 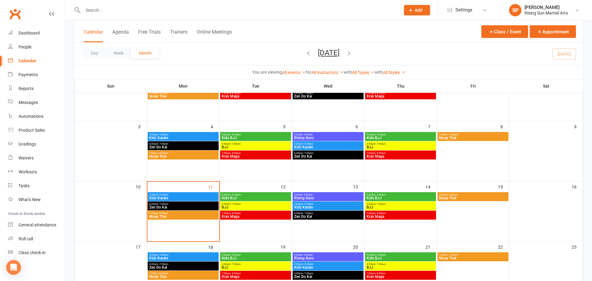 What do you see at coordinates (142, 126) in the screenshot?
I see `div: 3` at bounding box center [142, 126].